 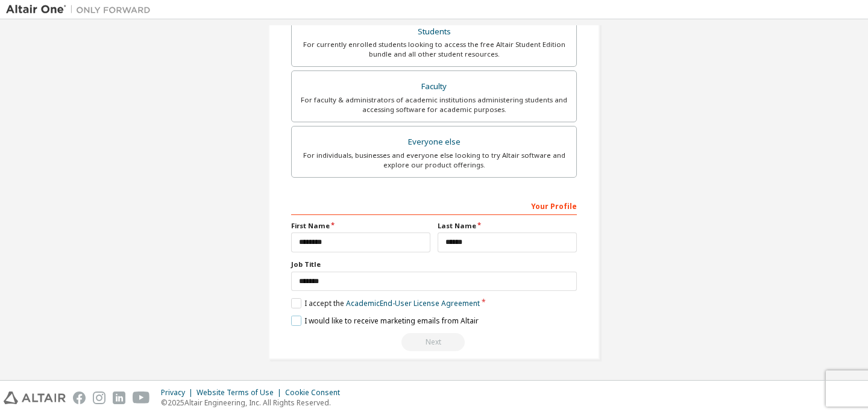 What do you see at coordinates (507, 226) in the screenshot?
I see `label: Last Name` at bounding box center [507, 226].